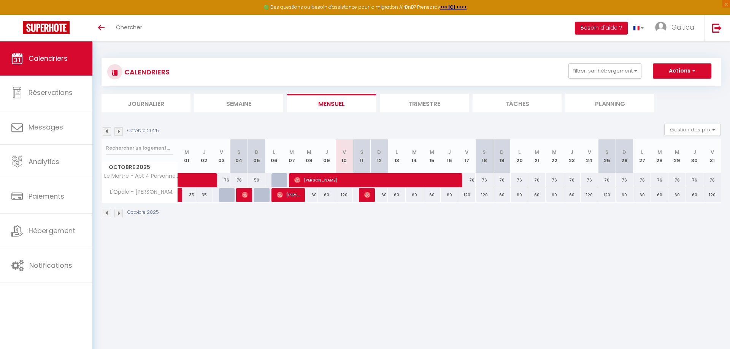  I want to click on strong: >>> ICI <<<<, so click(454, 7).